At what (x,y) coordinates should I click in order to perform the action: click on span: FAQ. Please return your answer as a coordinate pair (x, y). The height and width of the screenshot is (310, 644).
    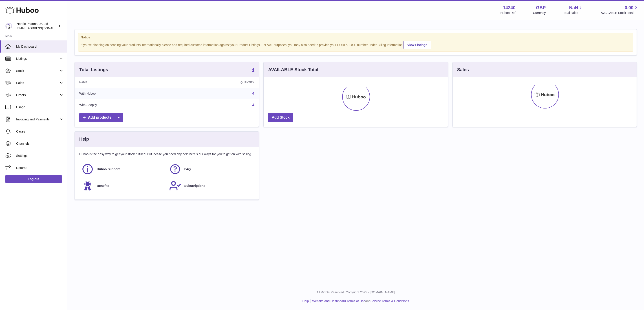
    Looking at the image, I should click on (188, 169).